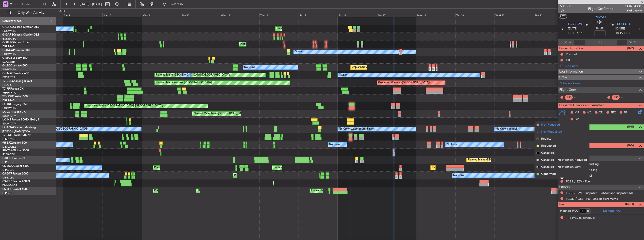  I want to click on span: CS-RRC, so click(7, 182).